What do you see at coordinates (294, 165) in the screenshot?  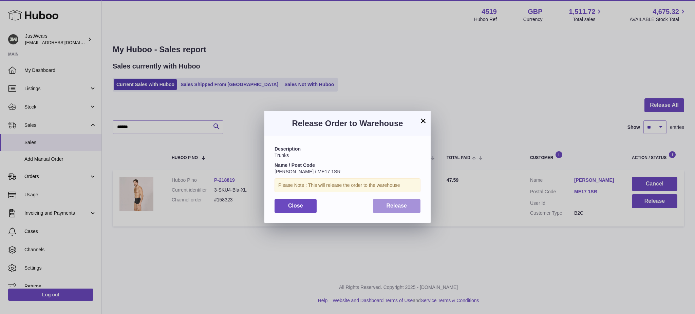 I see `strong: Name / Post Code` at bounding box center [294, 165].